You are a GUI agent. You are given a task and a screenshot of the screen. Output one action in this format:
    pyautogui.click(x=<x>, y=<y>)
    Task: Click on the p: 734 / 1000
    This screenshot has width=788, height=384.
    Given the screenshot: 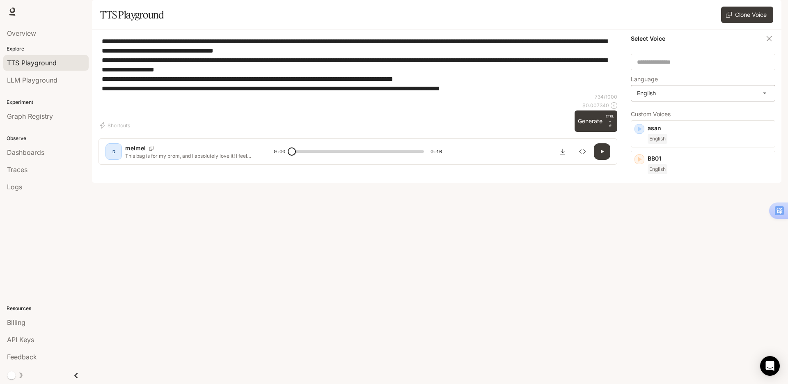 What is the action you would take?
    pyautogui.click(x=606, y=96)
    